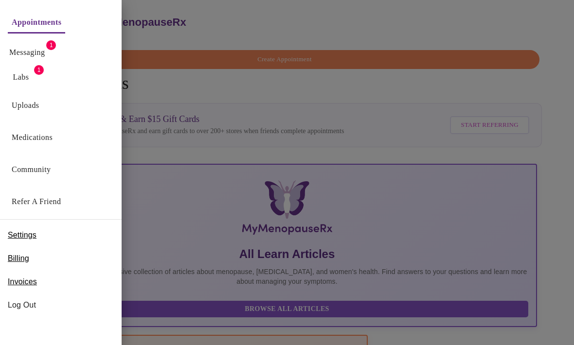  What do you see at coordinates (36, 23) in the screenshot?
I see `button: Appointments` at bounding box center [36, 23].